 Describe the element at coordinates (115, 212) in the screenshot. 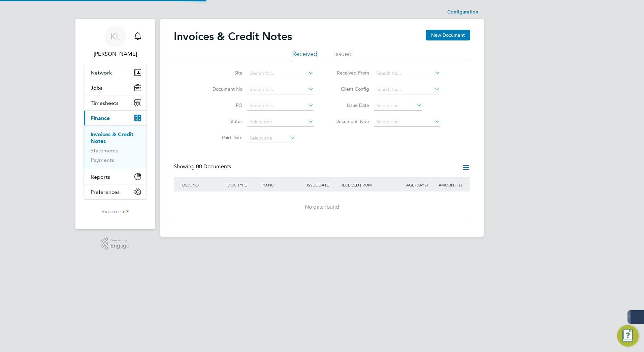

I see `img: matchtech-logo-retina.png` at that location.